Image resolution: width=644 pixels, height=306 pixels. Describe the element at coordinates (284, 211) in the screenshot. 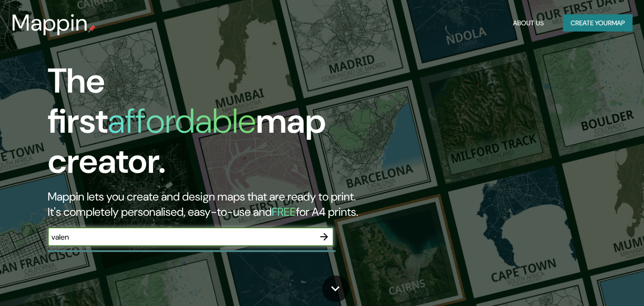

I see `h5: FREE` at that location.